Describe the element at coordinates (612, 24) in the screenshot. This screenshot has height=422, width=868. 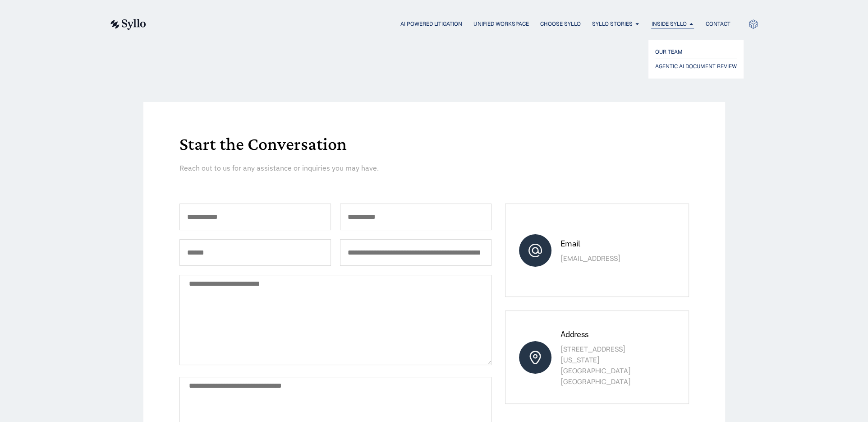
I see `span: Syllo Stories` at that location.